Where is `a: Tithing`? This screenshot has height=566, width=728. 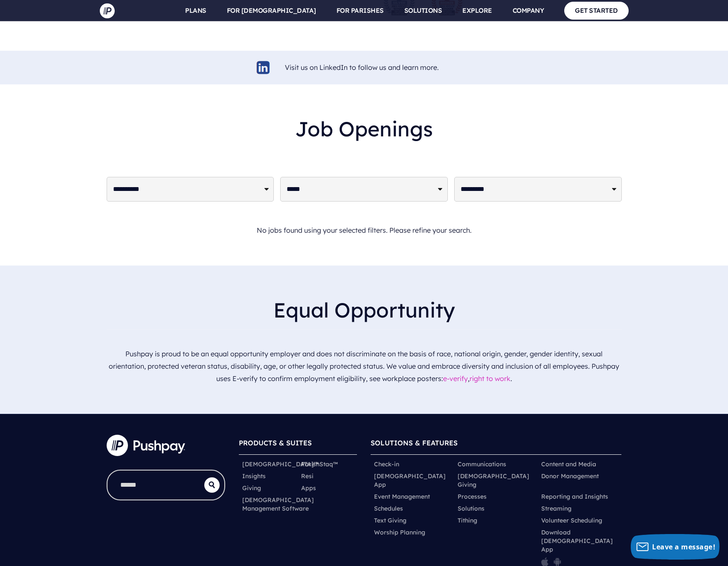
a: Tithing is located at coordinates (467, 520).